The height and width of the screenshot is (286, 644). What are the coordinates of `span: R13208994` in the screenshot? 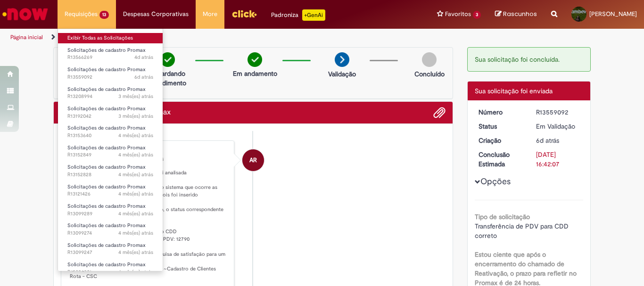 It's located at (110, 97).